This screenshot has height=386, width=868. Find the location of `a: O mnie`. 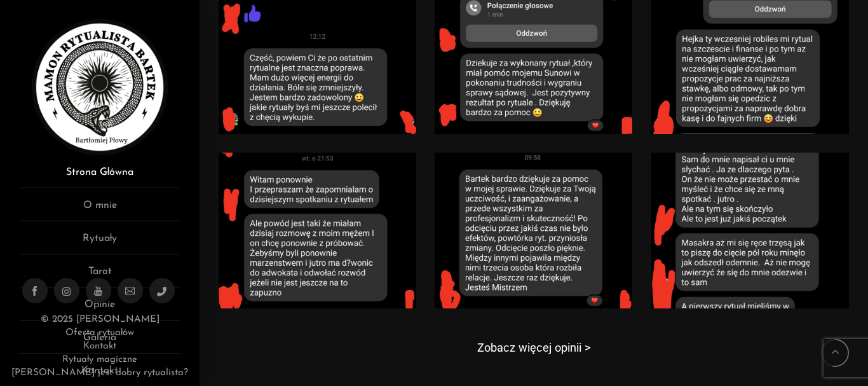

a: O mnie is located at coordinates (99, 209).